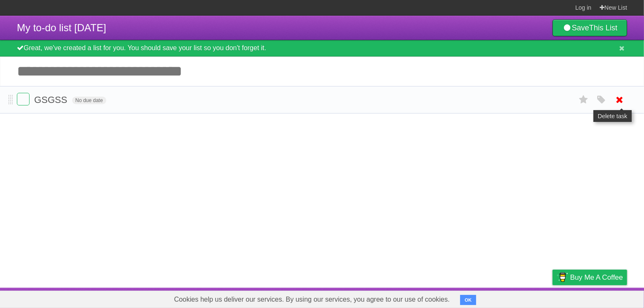  I want to click on span: Buy me a coffee, so click(596, 277).